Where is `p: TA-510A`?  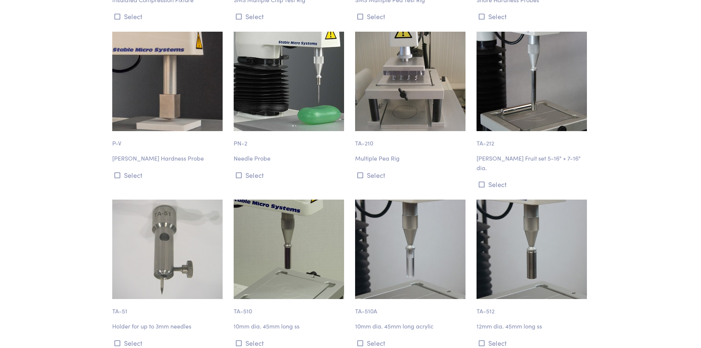
p: TA-510A is located at coordinates (412, 307).